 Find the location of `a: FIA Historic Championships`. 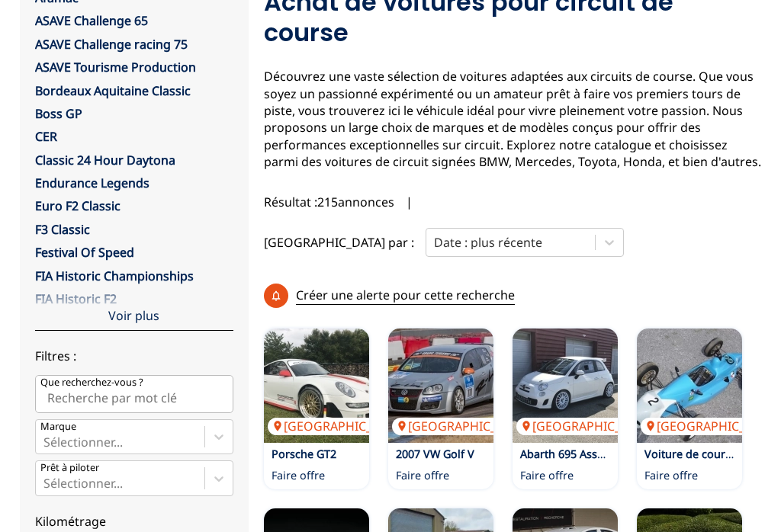

a: FIA Historic Championships is located at coordinates (115, 275).